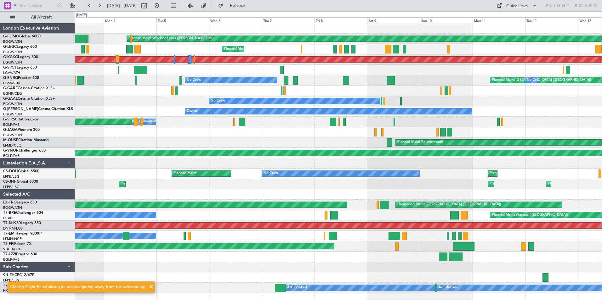 The width and height of the screenshot is (602, 300). Describe the element at coordinates (11, 83) in the screenshot. I see `a: EGSS/STN` at that location.